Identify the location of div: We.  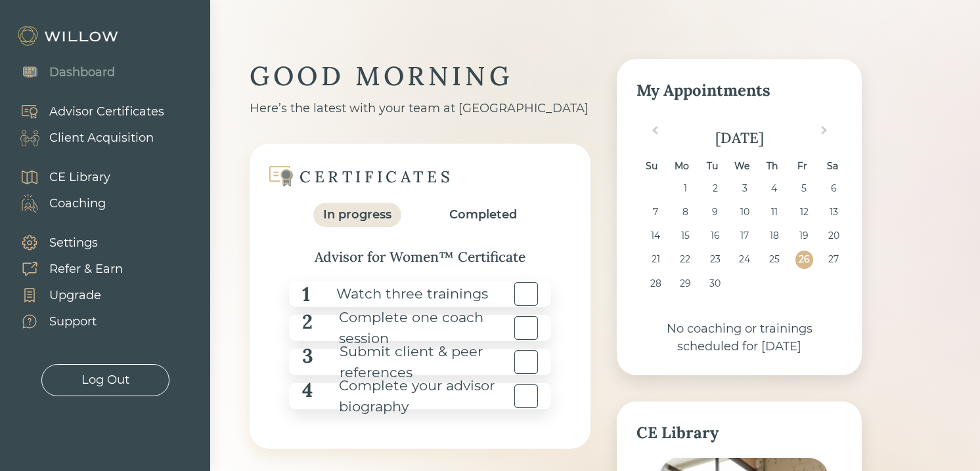
(741, 166).